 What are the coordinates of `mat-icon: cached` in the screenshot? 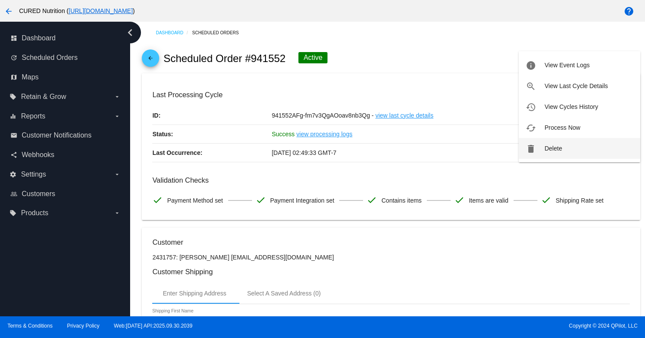 It's located at (531, 128).